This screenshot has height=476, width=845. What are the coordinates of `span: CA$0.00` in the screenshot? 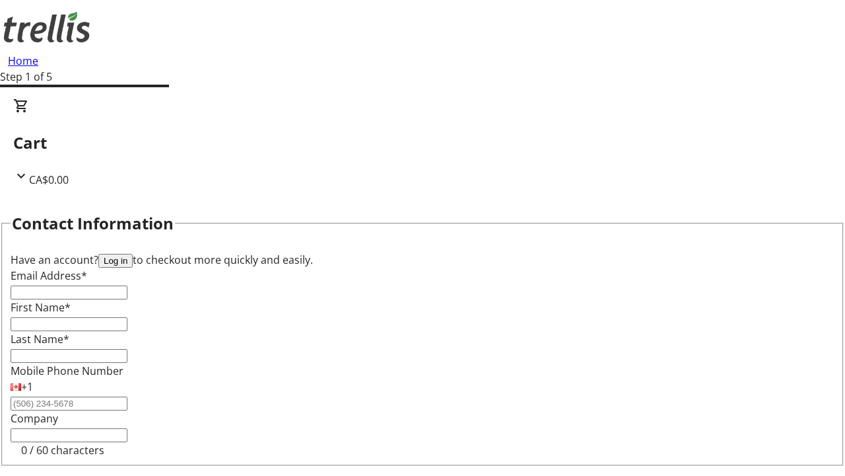 It's located at (49, 180).